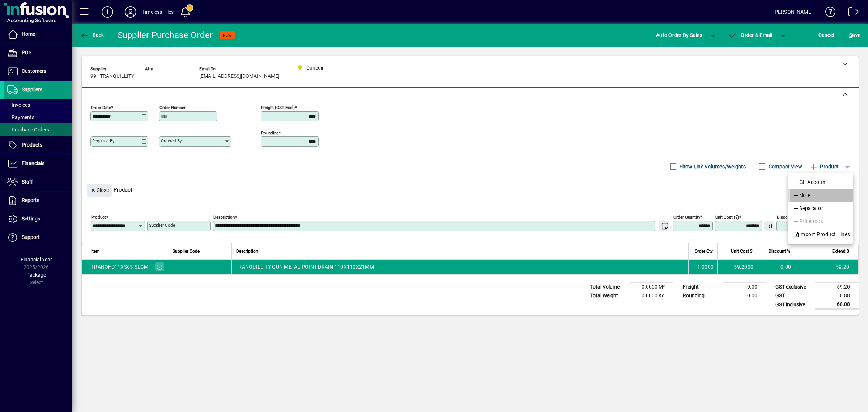  Describe the element at coordinates (821, 234) in the screenshot. I see `button: Import Product Lines` at that location.